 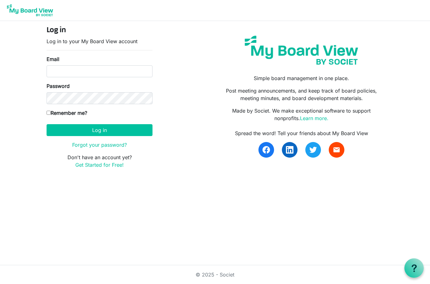 I want to click on a: email, so click(x=337, y=150).